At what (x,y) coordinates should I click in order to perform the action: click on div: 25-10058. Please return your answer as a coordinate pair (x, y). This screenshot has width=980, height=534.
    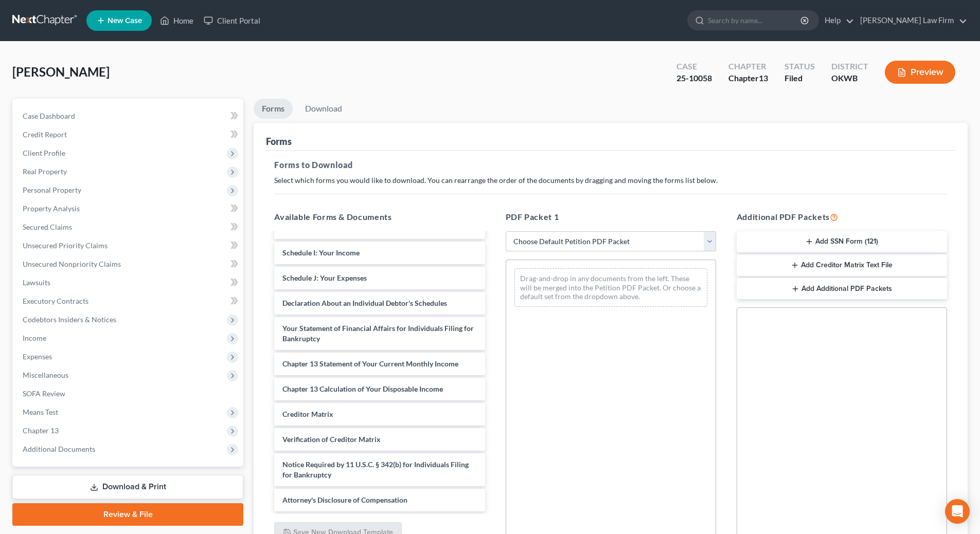
    Looking at the image, I should click on (693, 78).